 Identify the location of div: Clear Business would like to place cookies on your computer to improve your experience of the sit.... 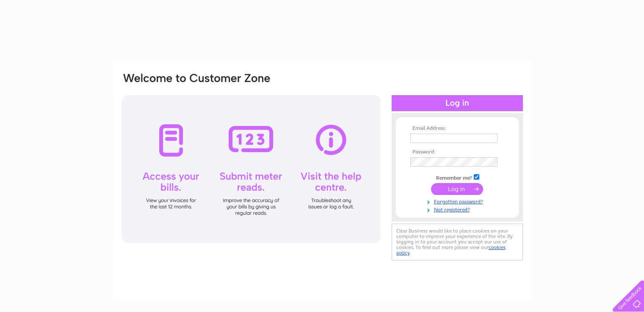
(457, 242).